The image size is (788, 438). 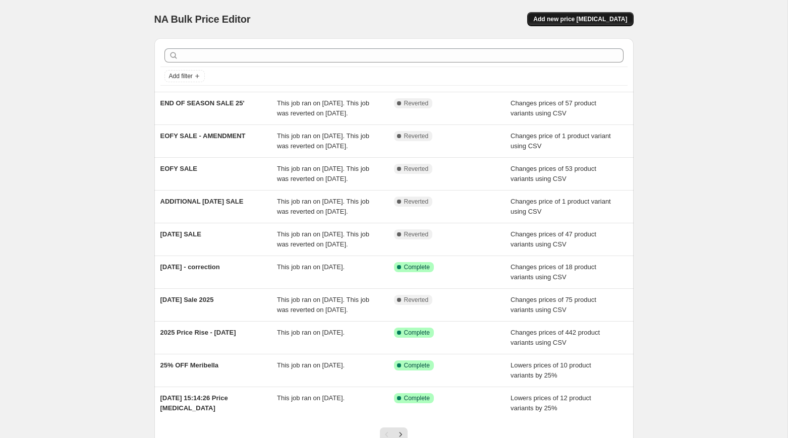 I want to click on span: NA Bulk Price Editor, so click(x=202, y=19).